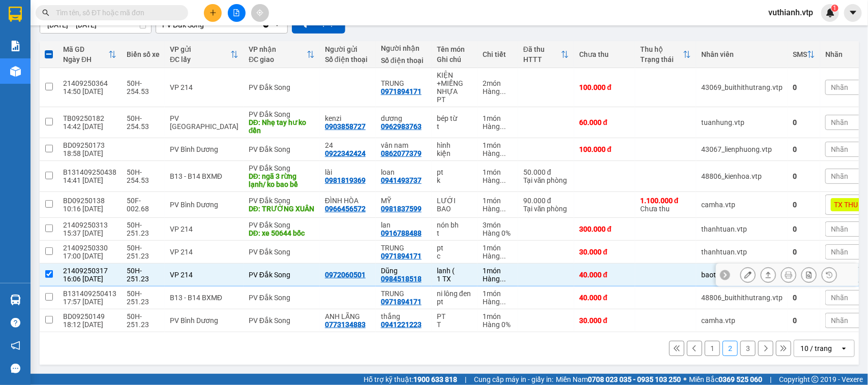 The image size is (868, 385). What do you see at coordinates (730, 349) in the screenshot?
I see `button: 2` at bounding box center [730, 349].